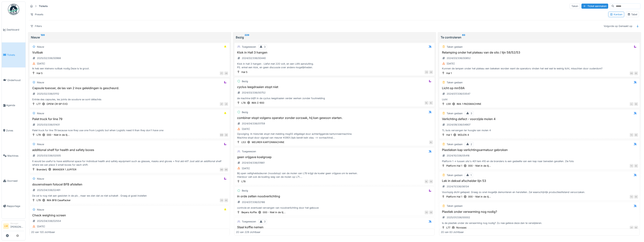 Image resolution: width=644 pixels, height=242 pixels. Describe the element at coordinates (632, 197) in the screenshot. I see `div: TV` at that location.